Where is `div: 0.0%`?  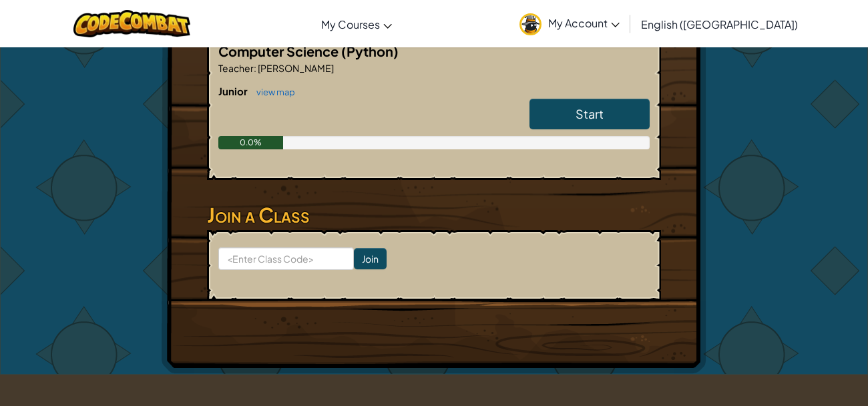 div: 0.0% is located at coordinates (250, 143).